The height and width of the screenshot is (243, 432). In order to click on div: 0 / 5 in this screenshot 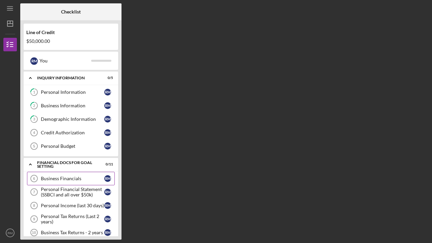, I will do `click(107, 78)`.